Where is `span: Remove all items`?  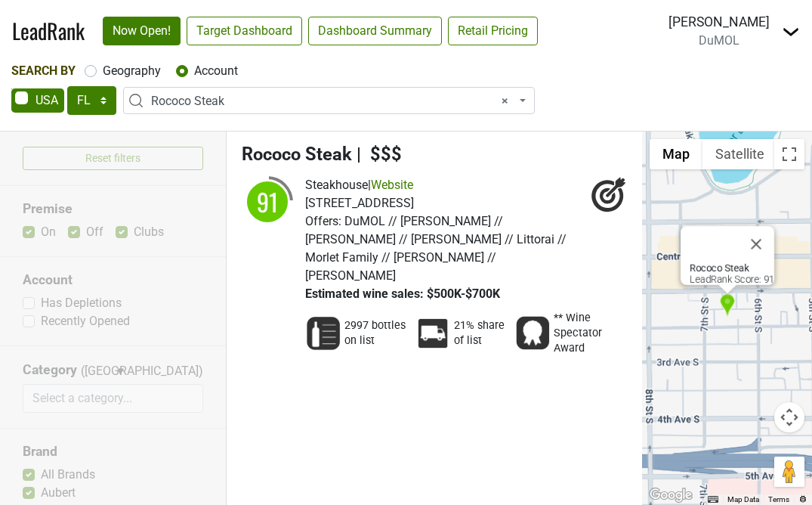 span: Remove all items is located at coordinates (505, 102).